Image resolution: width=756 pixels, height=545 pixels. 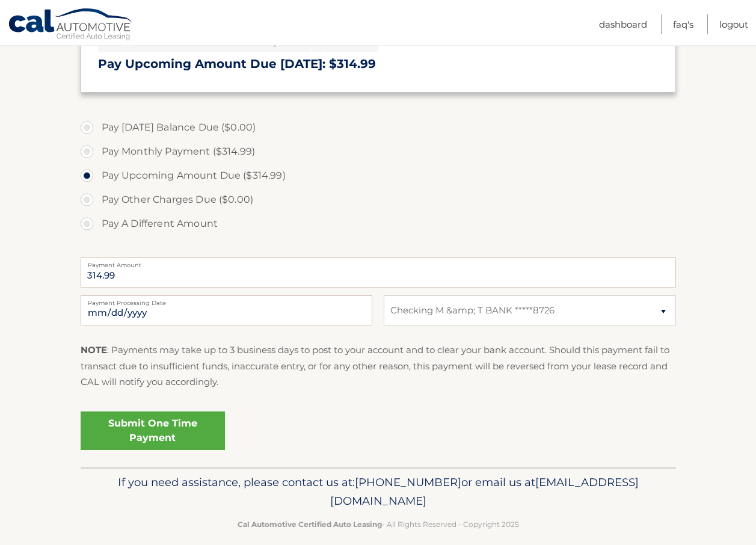 I want to click on input: Payment Amount, so click(x=378, y=272).